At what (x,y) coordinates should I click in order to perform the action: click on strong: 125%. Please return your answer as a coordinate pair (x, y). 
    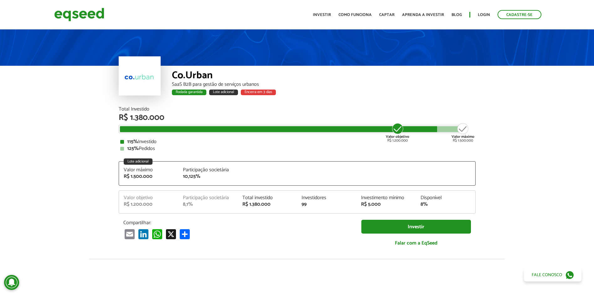
    Looking at the image, I should click on (133, 148).